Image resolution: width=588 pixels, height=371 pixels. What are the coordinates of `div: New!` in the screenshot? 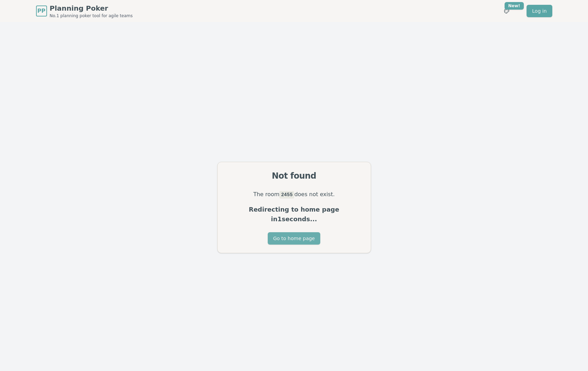 It's located at (514, 6).